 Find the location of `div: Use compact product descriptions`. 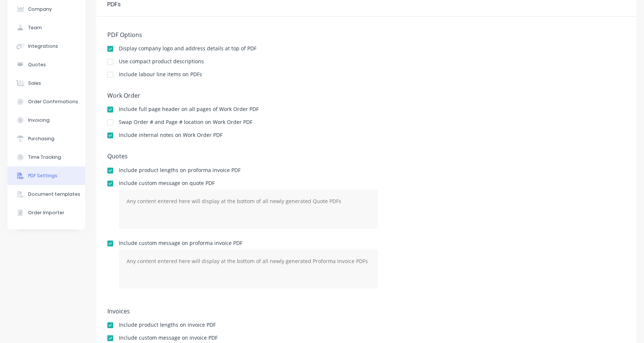

div: Use compact product descriptions is located at coordinates (162, 62).